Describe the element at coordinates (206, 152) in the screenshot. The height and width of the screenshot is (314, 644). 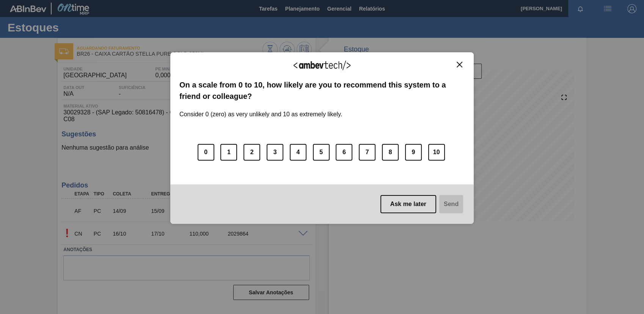
I see `button: 0` at that location.